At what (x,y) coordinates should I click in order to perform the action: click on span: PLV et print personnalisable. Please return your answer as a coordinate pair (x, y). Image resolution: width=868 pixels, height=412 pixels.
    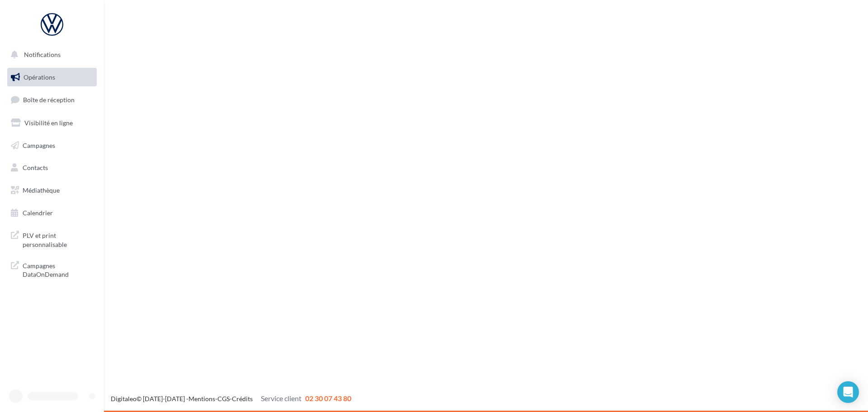
    Looking at the image, I should click on (58, 238).